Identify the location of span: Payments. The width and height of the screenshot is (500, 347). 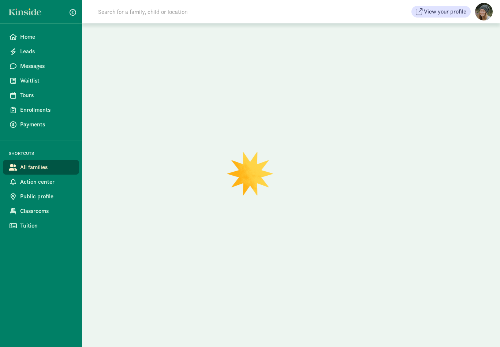
(46, 125).